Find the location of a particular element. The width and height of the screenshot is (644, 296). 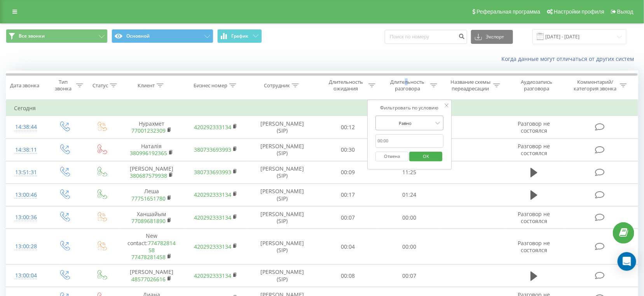

div: Длительность ожидания is located at coordinates (346, 85).